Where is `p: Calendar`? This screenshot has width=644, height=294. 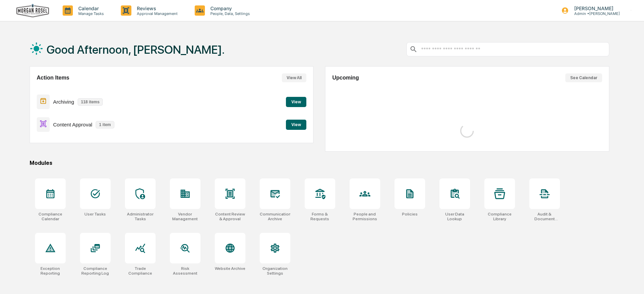 p: Calendar is located at coordinates (90, 8).